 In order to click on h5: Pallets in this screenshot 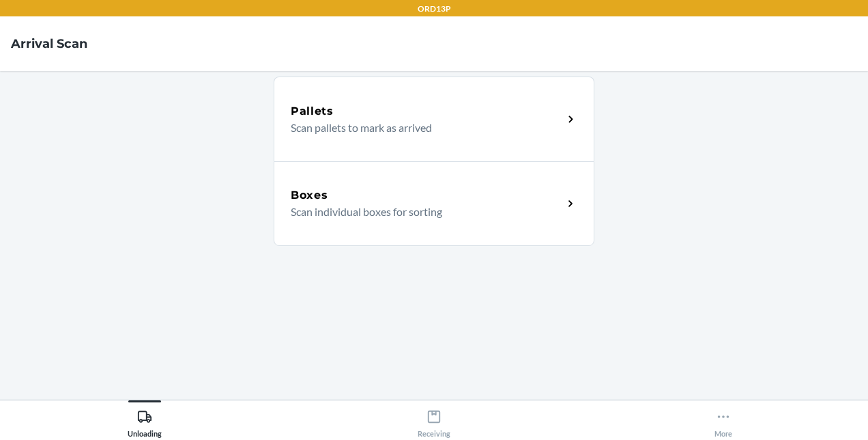, I will do `click(312, 111)`.